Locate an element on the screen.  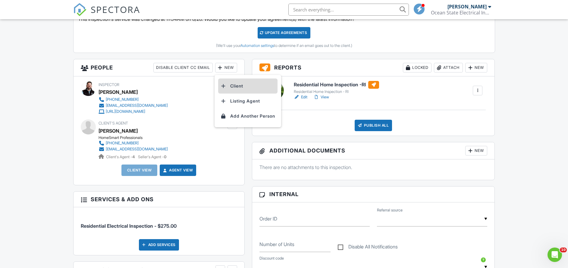
input: Search everything... is located at coordinates (349, 10).